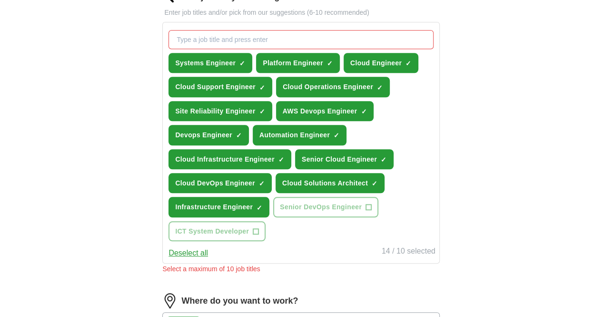 This screenshot has width=602, height=317. Describe the element at coordinates (321, 207) in the screenshot. I see `span: Senior DevOps Engineer` at that location.